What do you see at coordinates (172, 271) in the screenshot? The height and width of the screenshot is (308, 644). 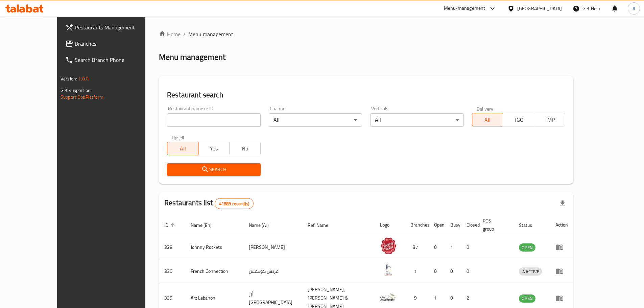 I see `td: 330` at bounding box center [172, 271].